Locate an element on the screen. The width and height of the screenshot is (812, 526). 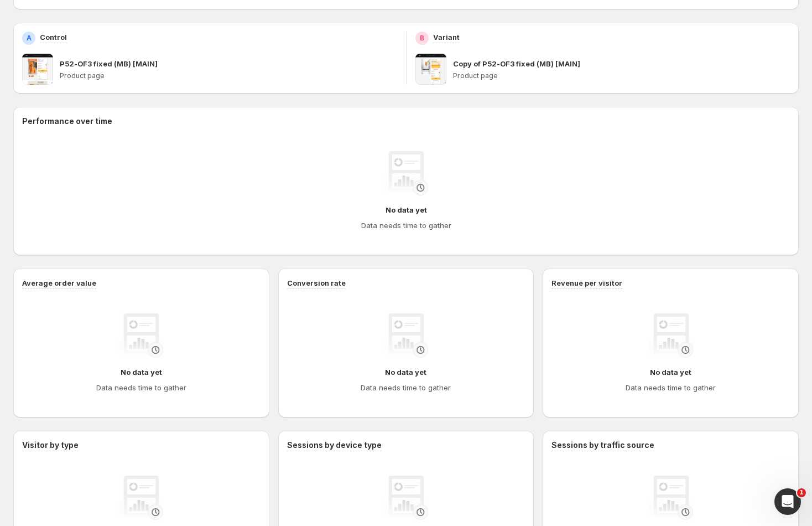
h3: Average order value is located at coordinates (59, 283).